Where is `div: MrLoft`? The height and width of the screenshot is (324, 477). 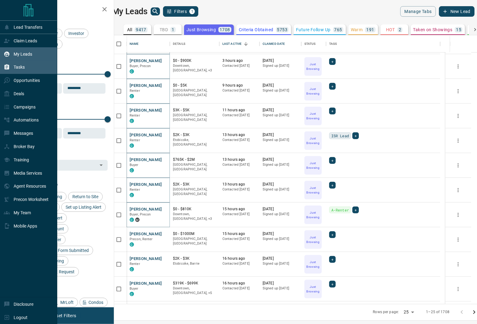 div: MrLoft is located at coordinates (65, 303).